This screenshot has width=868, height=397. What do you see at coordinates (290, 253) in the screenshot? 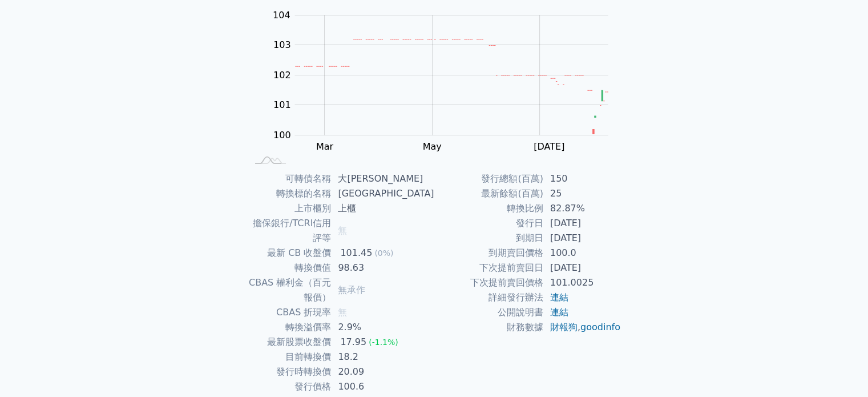
I see `td: 最新 CB 收盤價` at bounding box center [290, 253].